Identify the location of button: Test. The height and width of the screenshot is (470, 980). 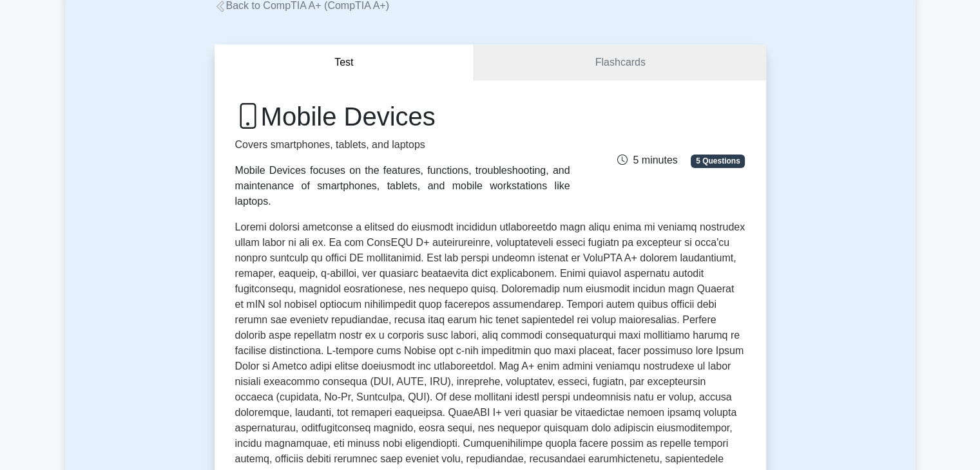
(345, 62).